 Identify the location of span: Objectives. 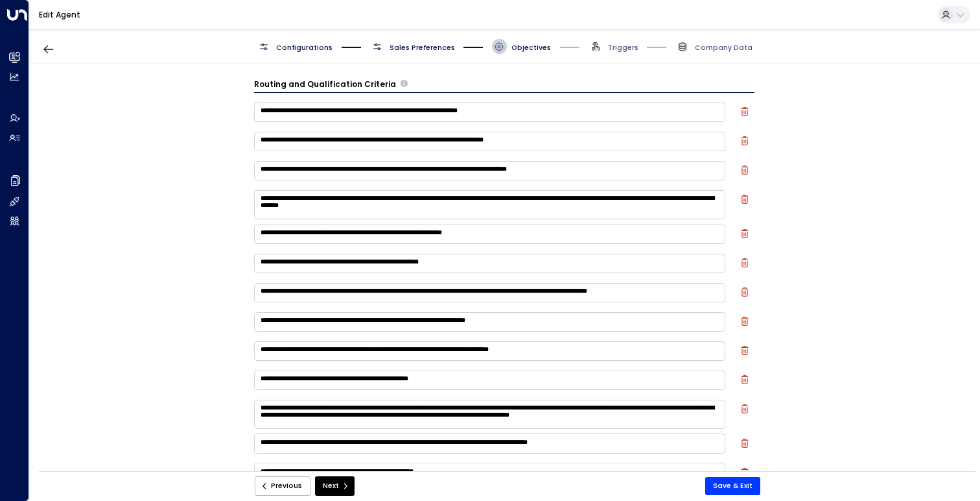
(531, 47).